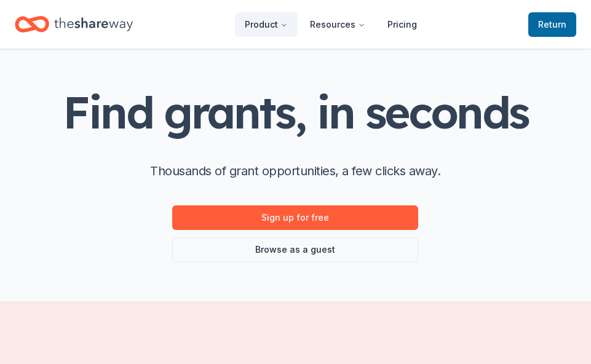  I want to click on a: Return, so click(552, 24).